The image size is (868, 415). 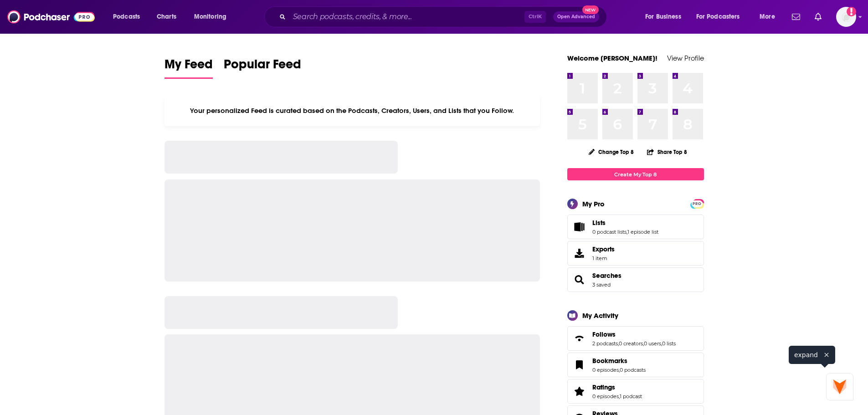 I want to click on span: Charts, so click(x=166, y=17).